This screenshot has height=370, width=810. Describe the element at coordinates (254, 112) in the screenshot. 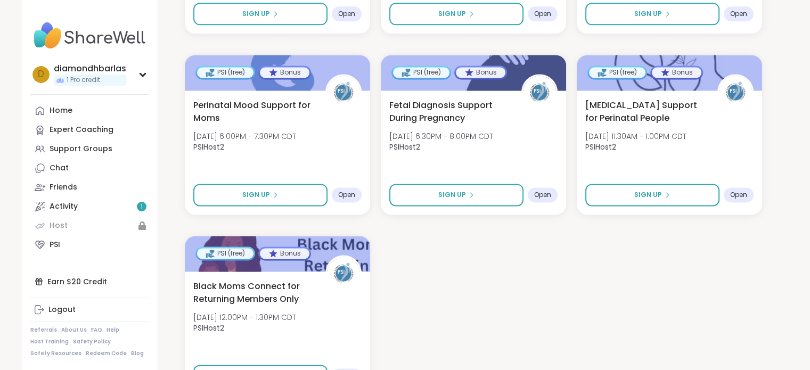

I see `span: Perinatal Mood Support for Moms` at that location.